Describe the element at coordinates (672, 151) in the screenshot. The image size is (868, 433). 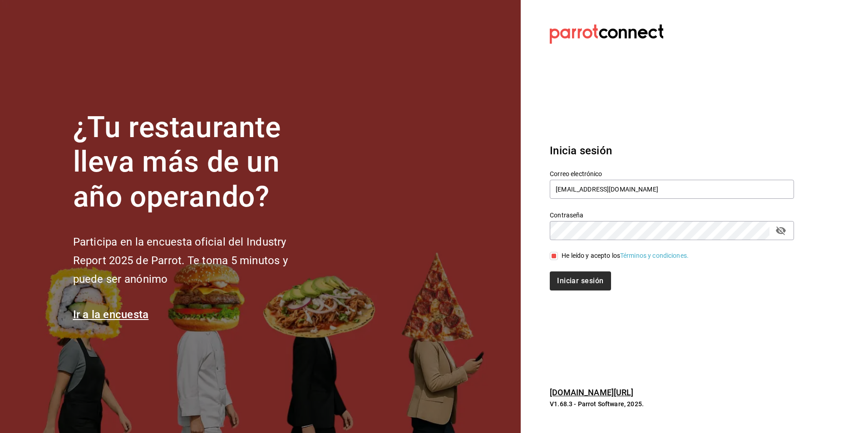
I see `h3: Inicia sesión` at that location.